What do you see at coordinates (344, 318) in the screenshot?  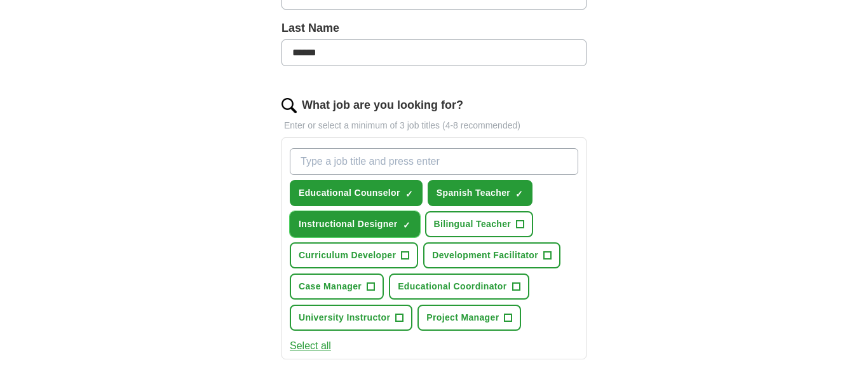 I see `span: University Instructor` at bounding box center [344, 318].